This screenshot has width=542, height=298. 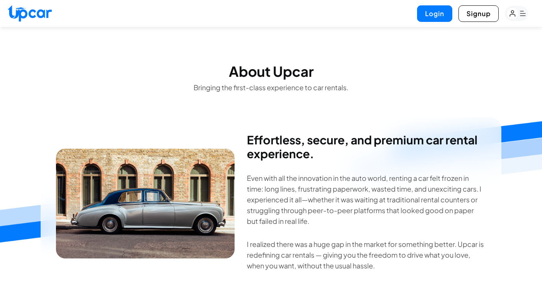 What do you see at coordinates (435, 13) in the screenshot?
I see `button: Login` at bounding box center [435, 13].